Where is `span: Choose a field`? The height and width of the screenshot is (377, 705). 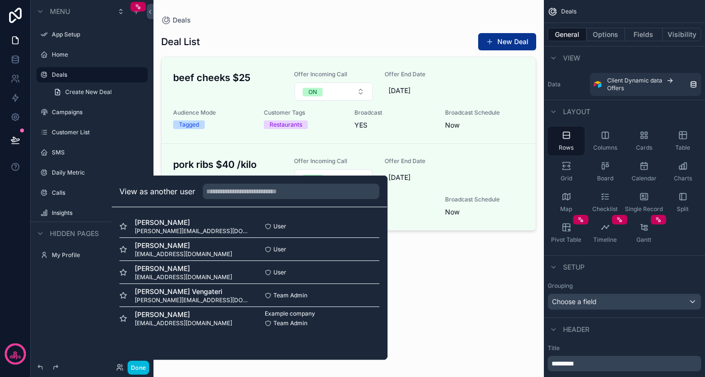
span: Choose a field is located at coordinates (574, 301).